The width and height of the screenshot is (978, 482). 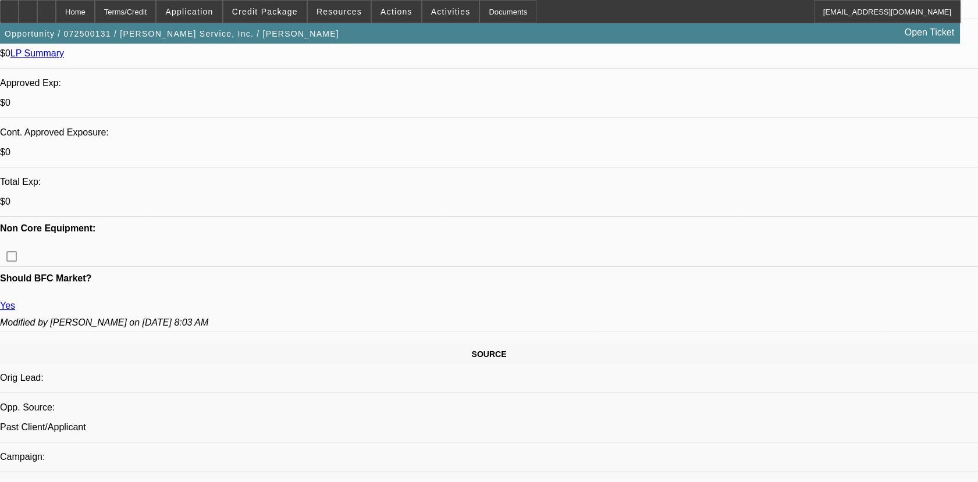 What do you see at coordinates (451, 12) in the screenshot?
I see `button: Activities` at bounding box center [451, 12].